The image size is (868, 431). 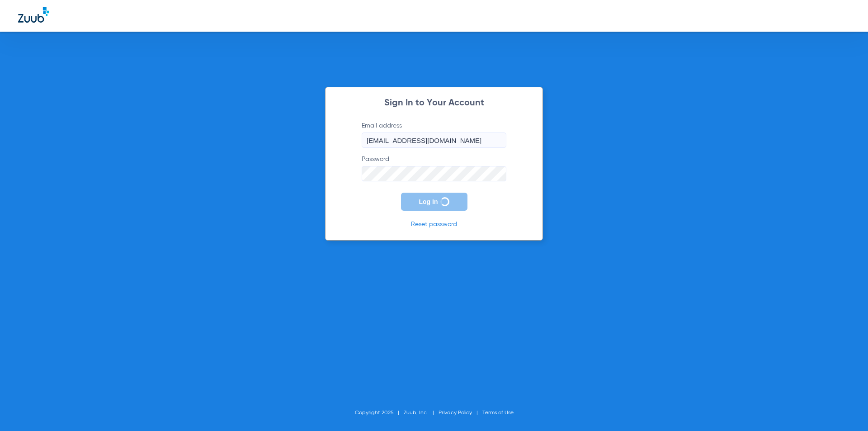 I want to click on input: Email address, so click(x=434, y=140).